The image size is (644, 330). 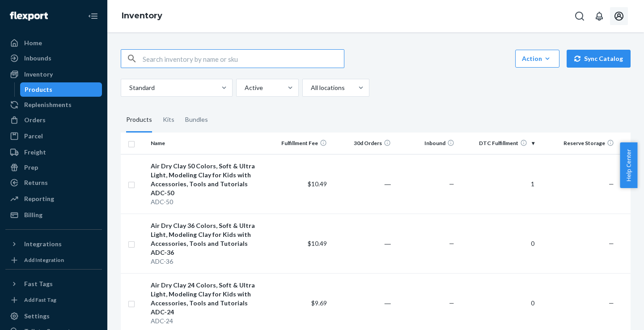 What do you see at coordinates (599, 16) in the screenshot?
I see `button: Open notifications` at bounding box center [599, 16].